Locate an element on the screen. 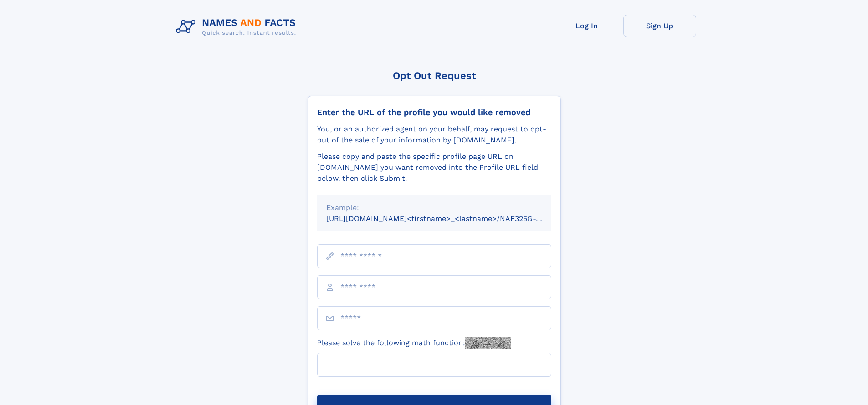 The image size is (868, 405). label: Please solve the following math function: is located at coordinates (414, 343).